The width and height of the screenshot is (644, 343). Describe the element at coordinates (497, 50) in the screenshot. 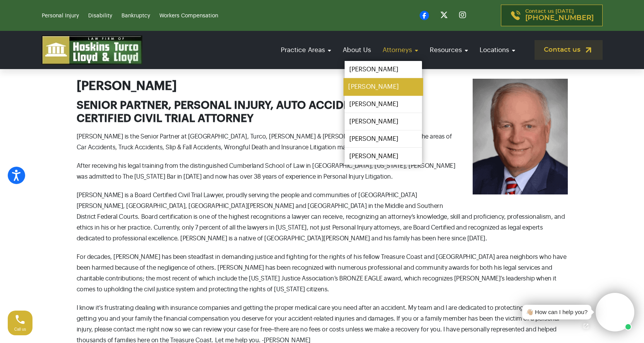

I see `a: Locations` at that location.